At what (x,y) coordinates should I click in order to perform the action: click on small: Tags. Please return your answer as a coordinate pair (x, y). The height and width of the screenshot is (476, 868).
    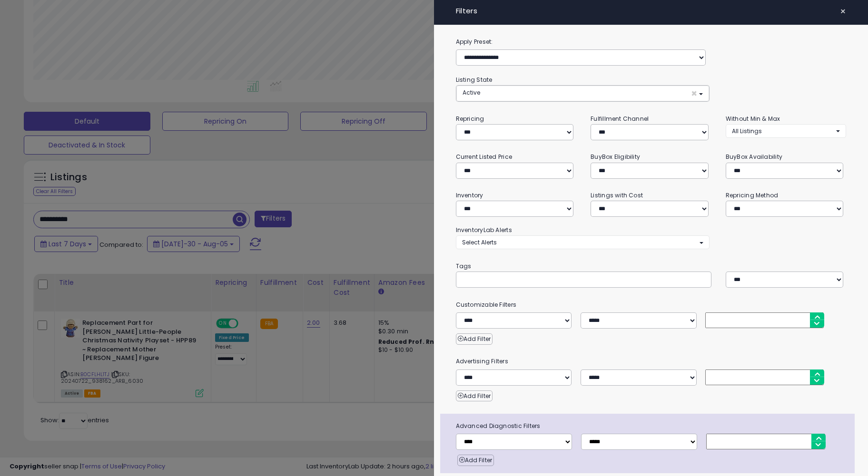
    Looking at the image, I should click on (651, 267).